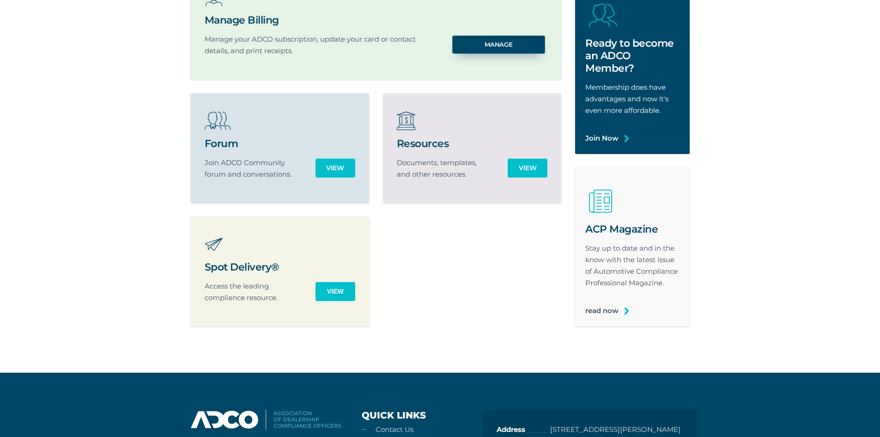  Describe the element at coordinates (443, 168) in the screenshot. I see `p: Documents, templates, and other resources.` at that location.